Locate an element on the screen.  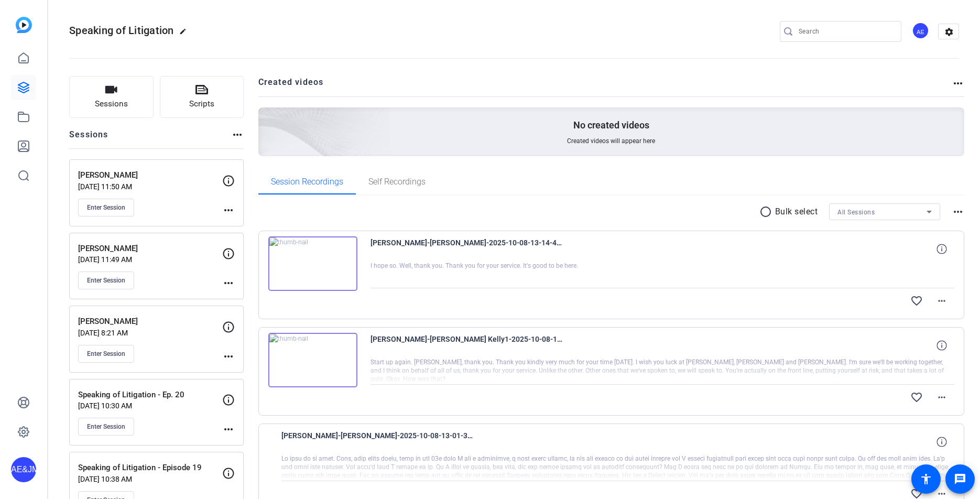
button: Sessions is located at coordinates (111, 97).